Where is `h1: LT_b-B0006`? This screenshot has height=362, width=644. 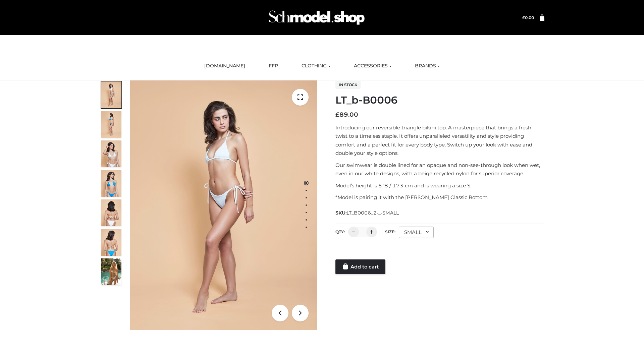
h1: LT_b-B0006 is located at coordinates (440, 100).